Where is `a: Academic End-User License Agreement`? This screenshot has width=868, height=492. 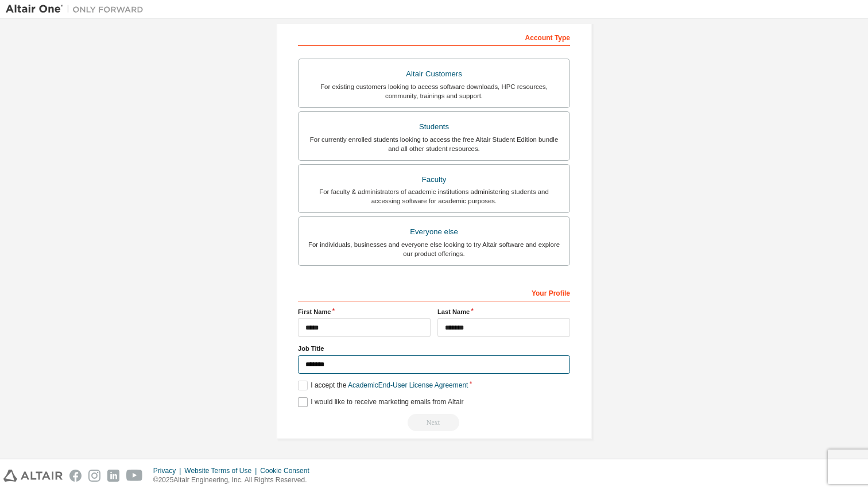
a: Academic End-User License Agreement is located at coordinates (408, 385).